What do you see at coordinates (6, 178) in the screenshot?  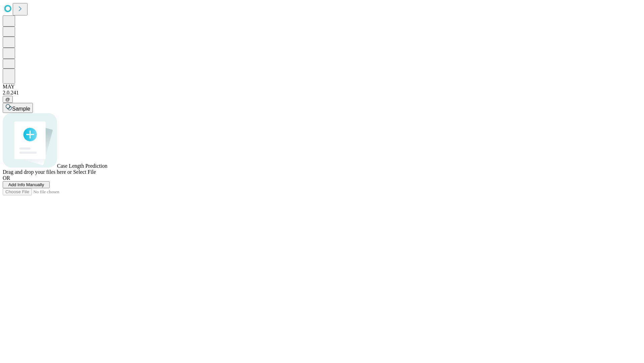 I see `span: OR` at bounding box center [6, 178].